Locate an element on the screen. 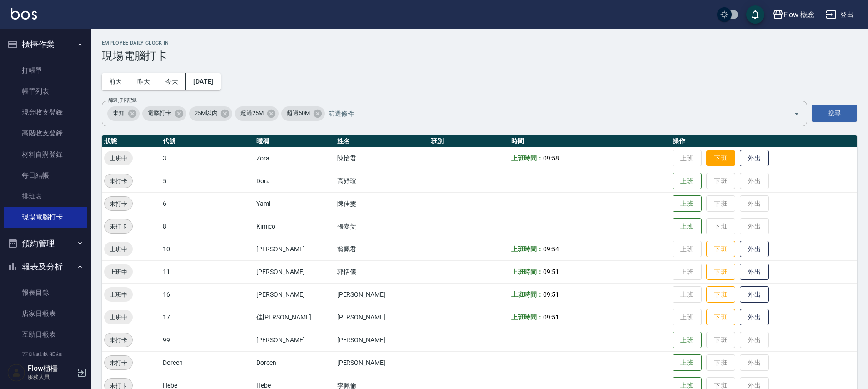 The image size is (868, 389). a: 每日結帳 is located at coordinates (45, 175).